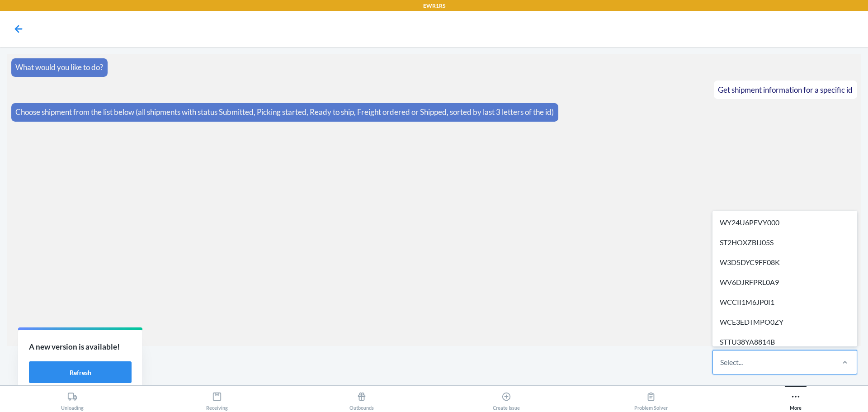 The image size is (868, 412). Describe the element at coordinates (732, 362) in the screenshot. I see `div: Select...` at that location.